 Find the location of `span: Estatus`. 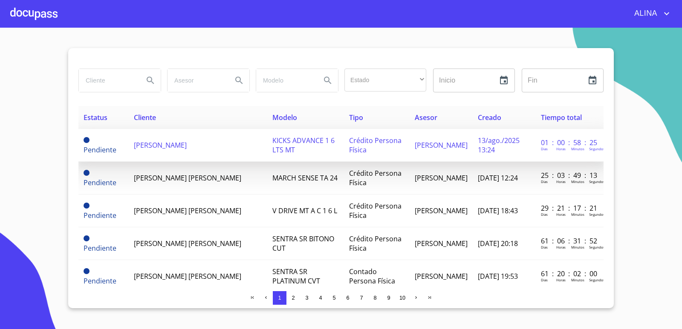

span: Estatus is located at coordinates (95, 118).